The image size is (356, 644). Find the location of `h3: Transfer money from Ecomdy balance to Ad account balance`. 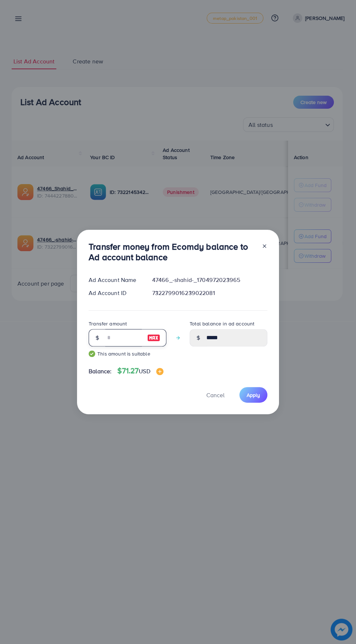

h3: Transfer money from Ecomdy balance to Ad account balance is located at coordinates (172, 252).